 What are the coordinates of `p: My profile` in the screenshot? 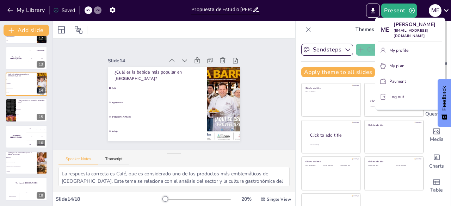 It's located at (398, 50).